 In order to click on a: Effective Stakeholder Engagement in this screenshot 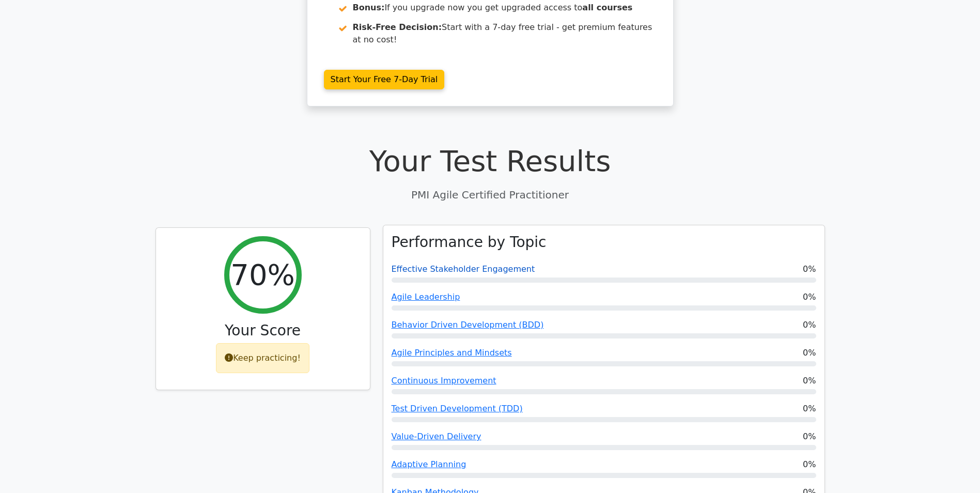, I will do `click(463, 268)`.